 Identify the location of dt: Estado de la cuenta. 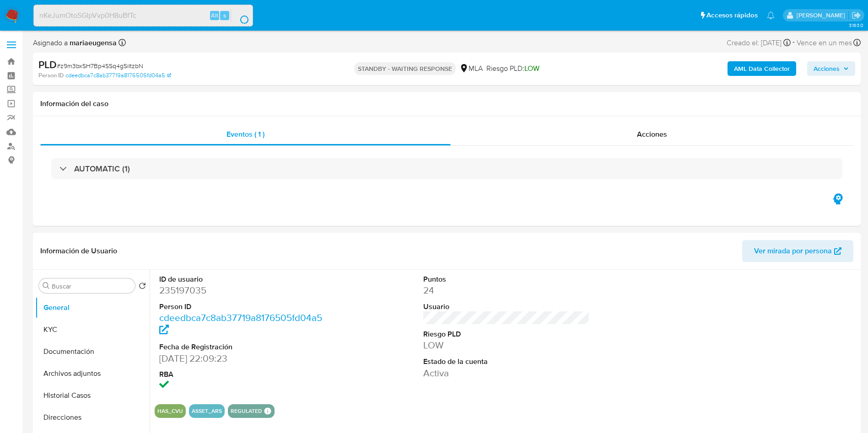
(506, 362).